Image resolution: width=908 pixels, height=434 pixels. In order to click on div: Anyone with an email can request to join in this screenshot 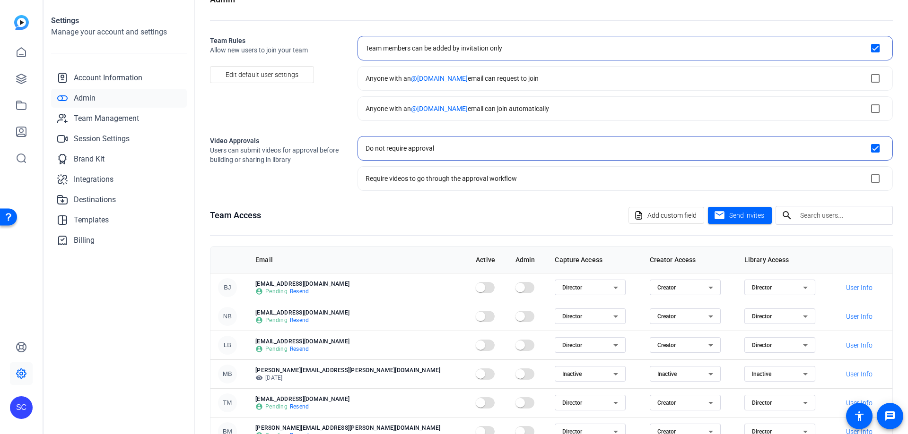, I will do `click(452, 78)`.